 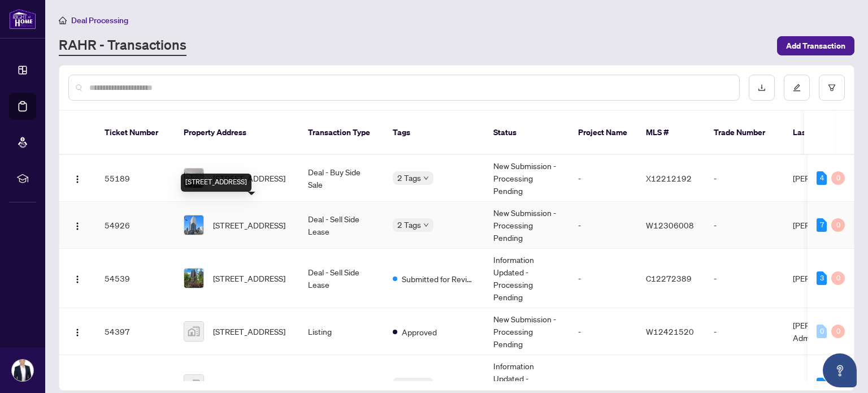 What do you see at coordinates (237, 133) in the screenshot?
I see `th: Property Address` at bounding box center [237, 133].